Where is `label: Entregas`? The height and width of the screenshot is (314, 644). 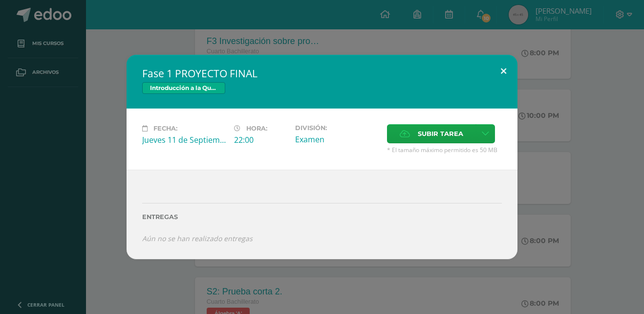 label: Entregas is located at coordinates (322, 217).